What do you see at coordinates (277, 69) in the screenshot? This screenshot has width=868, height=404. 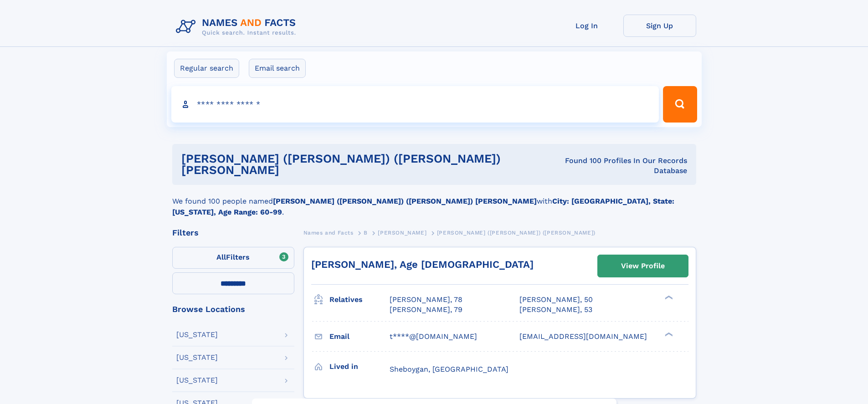 I see `label: Email search` at bounding box center [277, 69].